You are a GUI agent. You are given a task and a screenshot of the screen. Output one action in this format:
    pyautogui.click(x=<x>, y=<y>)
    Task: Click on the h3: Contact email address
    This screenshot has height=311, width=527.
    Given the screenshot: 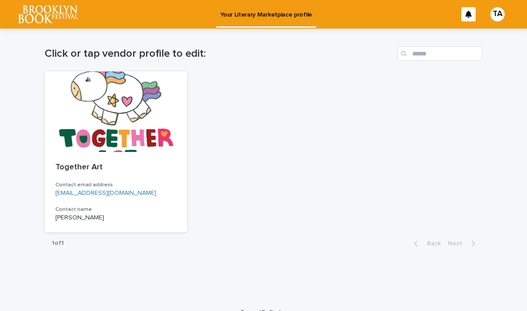 What is the action you would take?
    pyautogui.click(x=116, y=185)
    